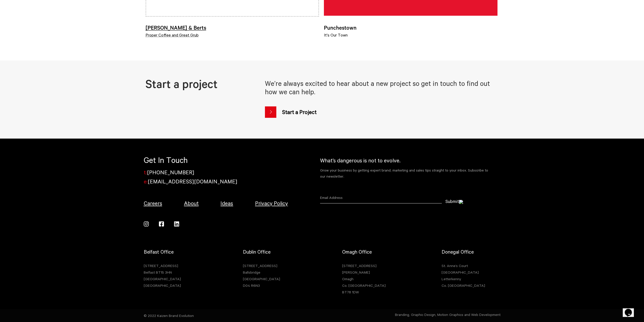 The height and width of the screenshot is (322, 644). I want to click on a: About, so click(192, 203).